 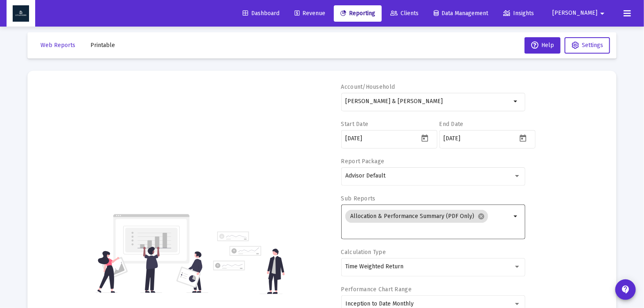 I want to click on span: Clients, so click(x=404, y=13).